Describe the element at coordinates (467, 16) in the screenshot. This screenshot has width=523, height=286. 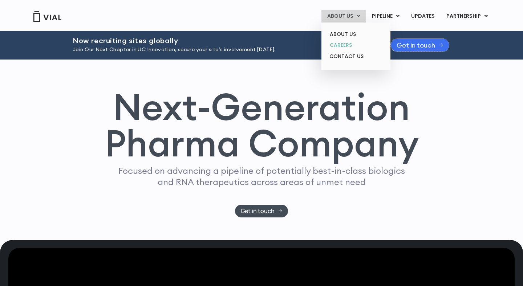
I see `a: PARTNERSHIPMenu Toggle` at that location.